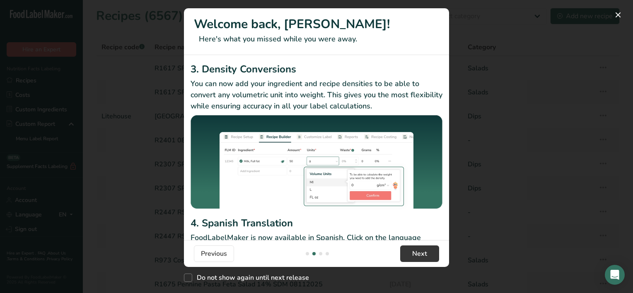  Describe the element at coordinates (316, 244) in the screenshot. I see `p: FoodLabelMaker is now available in Spanish. Click on the language dropdown in the sidebar to swit...` at that location.